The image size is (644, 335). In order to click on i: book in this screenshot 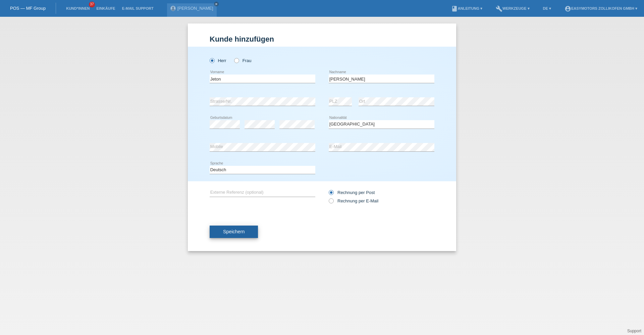, I will do `click(454, 9)`.